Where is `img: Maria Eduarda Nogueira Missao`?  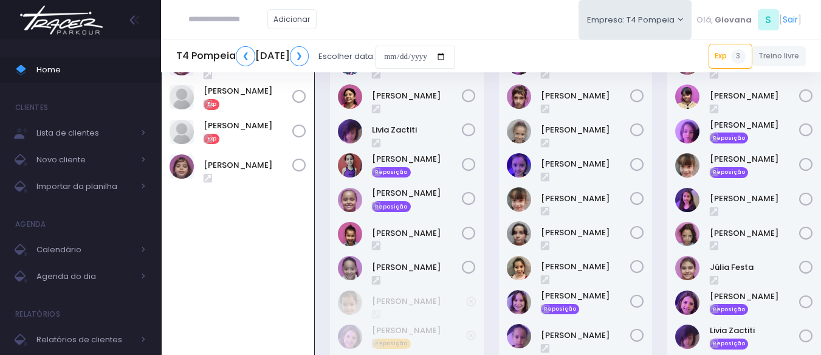 img: Maria Eduarda Nogueira Missao is located at coordinates (350, 200).